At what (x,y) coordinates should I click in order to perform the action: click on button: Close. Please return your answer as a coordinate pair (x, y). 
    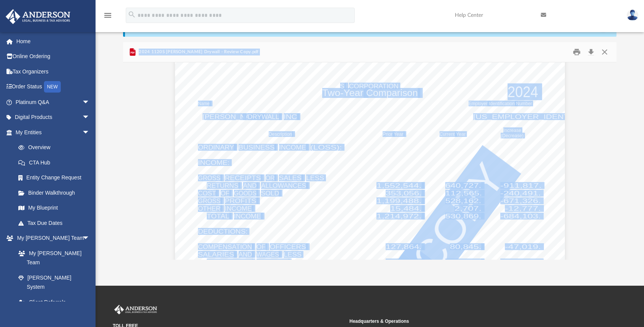
    Looking at the image, I should click on (605, 52).